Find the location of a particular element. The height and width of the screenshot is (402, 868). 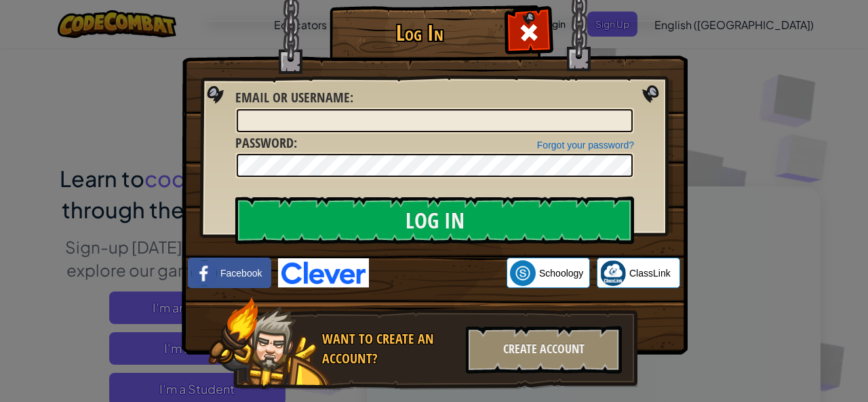

div: Want to create an account? is located at coordinates (390, 348).